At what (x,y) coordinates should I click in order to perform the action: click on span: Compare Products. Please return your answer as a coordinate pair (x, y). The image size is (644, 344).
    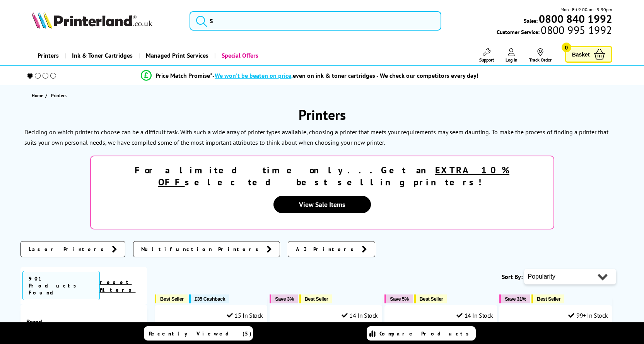
    Looking at the image, I should click on (426, 334).